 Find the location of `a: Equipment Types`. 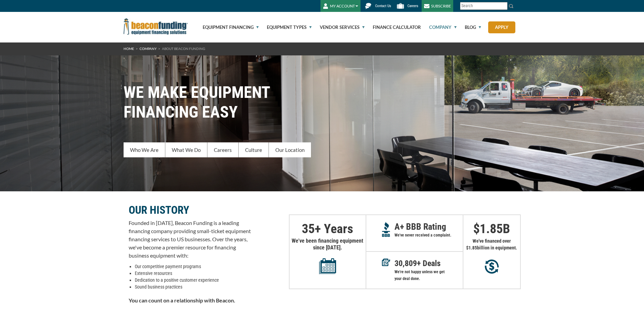

a: Equipment Types is located at coordinates (285, 27).